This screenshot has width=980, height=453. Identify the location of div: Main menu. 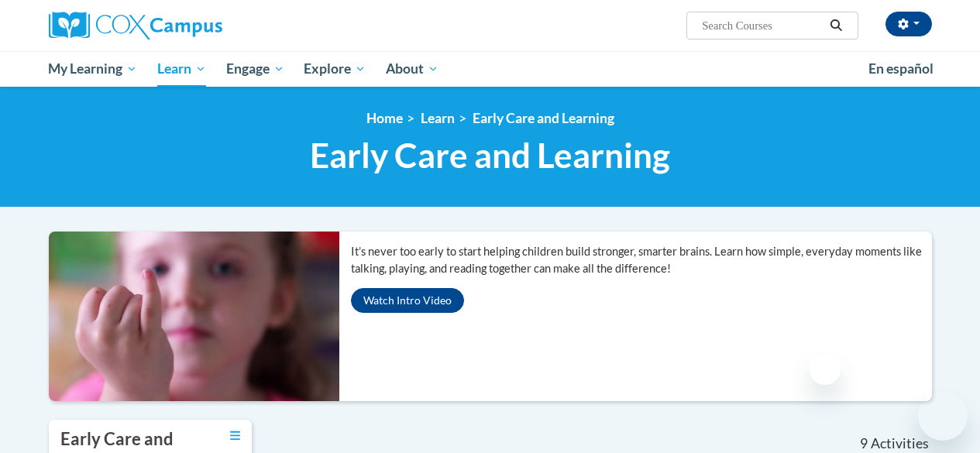
(490, 69).